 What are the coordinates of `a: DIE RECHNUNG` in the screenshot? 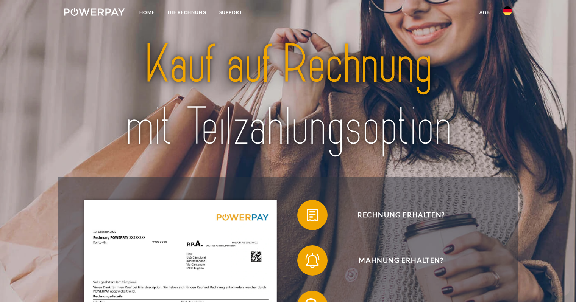 It's located at (187, 12).